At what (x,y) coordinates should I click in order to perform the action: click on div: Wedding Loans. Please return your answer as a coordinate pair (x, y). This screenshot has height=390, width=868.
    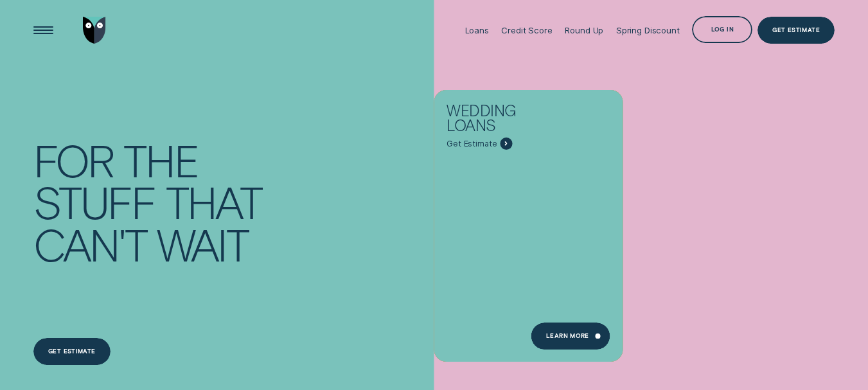
    Looking at the image, I should click on (507, 120).